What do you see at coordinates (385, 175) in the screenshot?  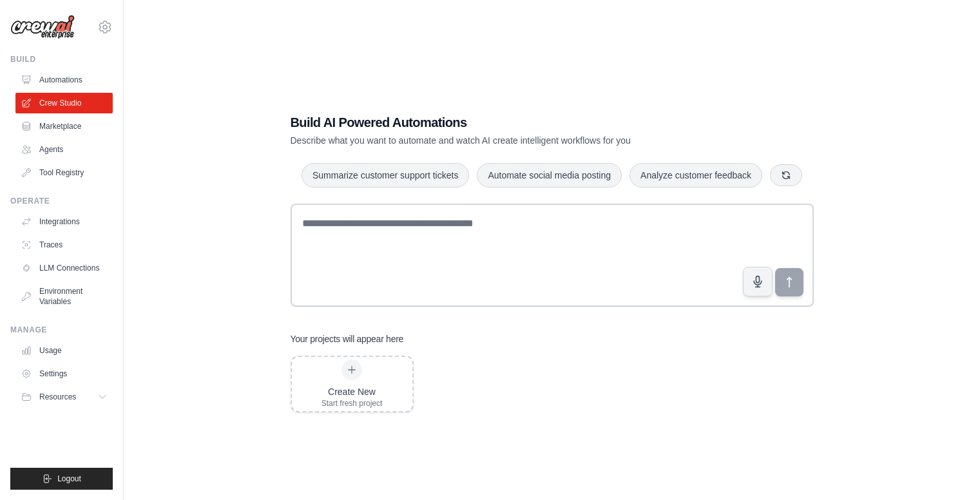 I see `button: Summarize customer support tickets` at bounding box center [385, 175].